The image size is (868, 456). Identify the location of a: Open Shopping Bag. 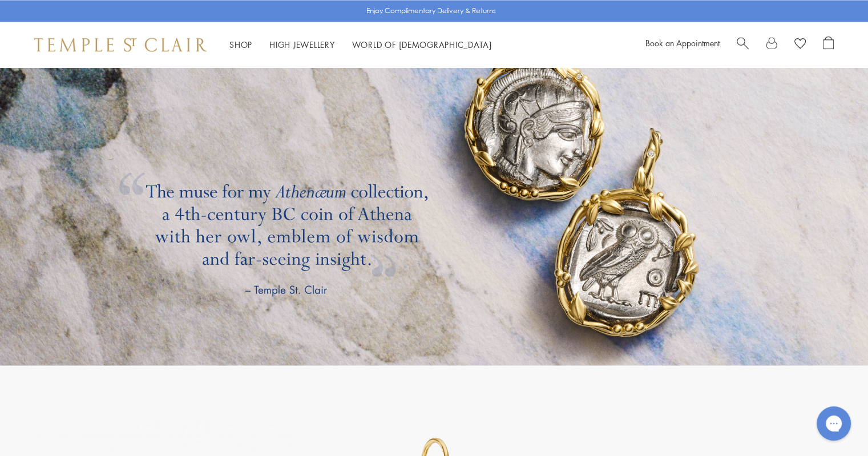
(828, 44).